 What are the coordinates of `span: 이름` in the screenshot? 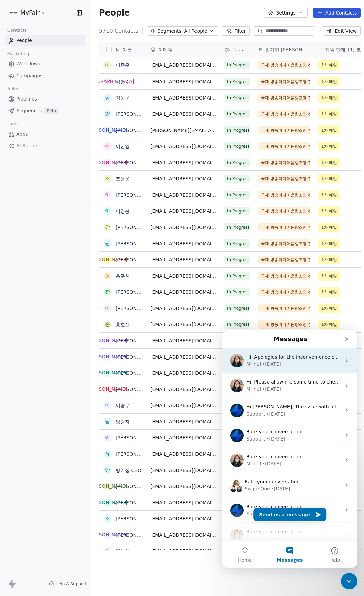 It's located at (127, 49).